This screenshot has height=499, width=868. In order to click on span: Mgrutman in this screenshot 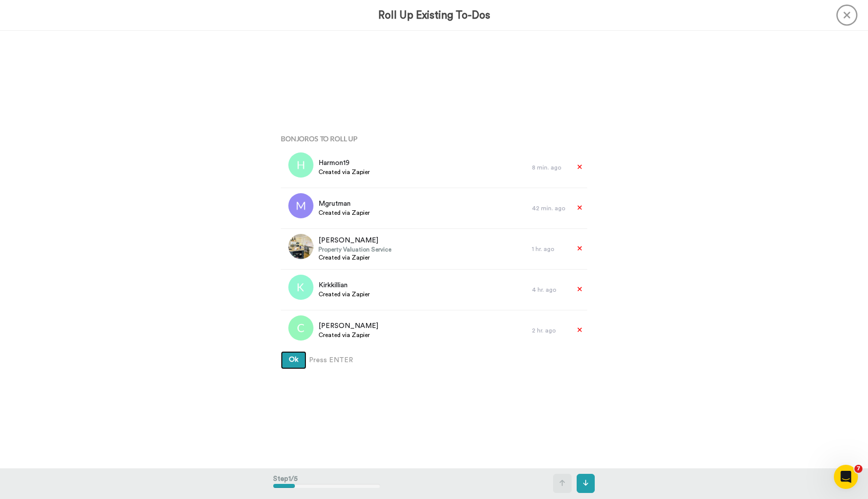, I will do `click(344, 203)`.